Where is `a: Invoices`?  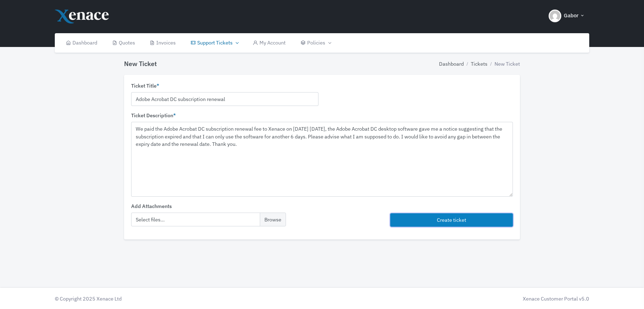
a: Invoices is located at coordinates (162, 43).